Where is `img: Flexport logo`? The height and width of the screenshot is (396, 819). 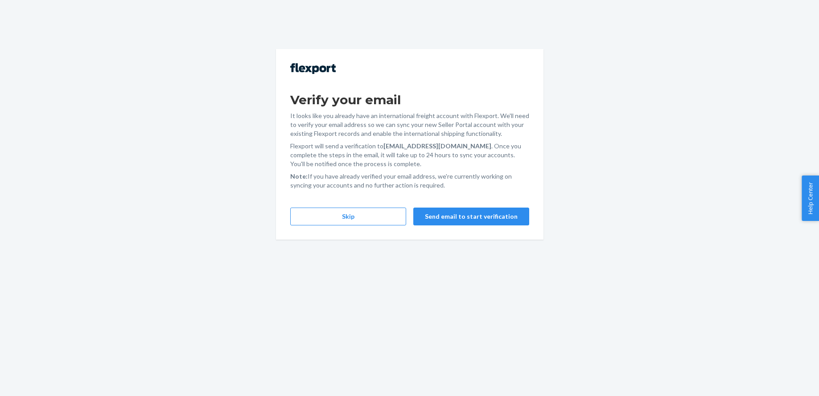 img: Flexport logo is located at coordinates (313, 69).